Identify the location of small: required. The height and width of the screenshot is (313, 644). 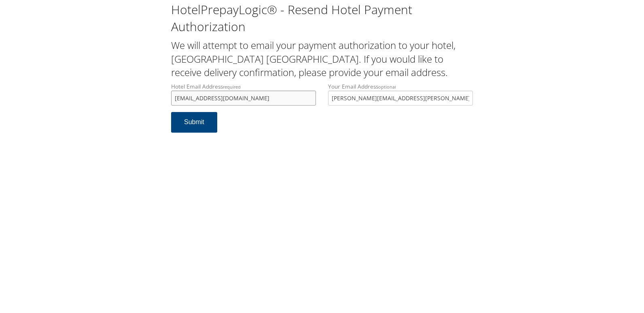
(232, 86).